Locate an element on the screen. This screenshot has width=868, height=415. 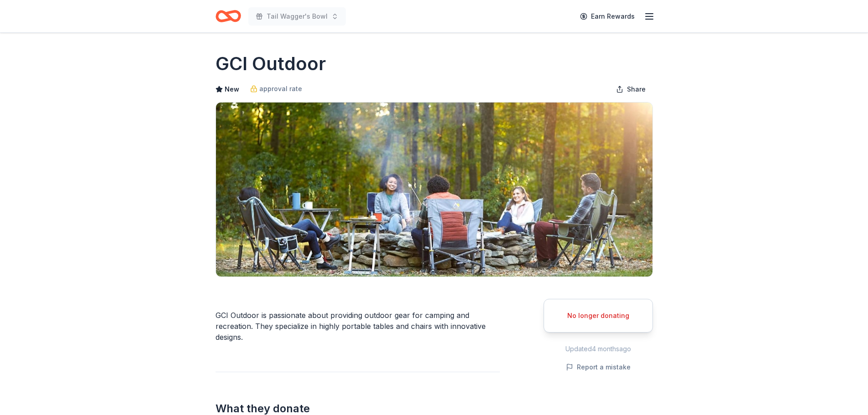
a: Earn Rewards is located at coordinates (608, 16).